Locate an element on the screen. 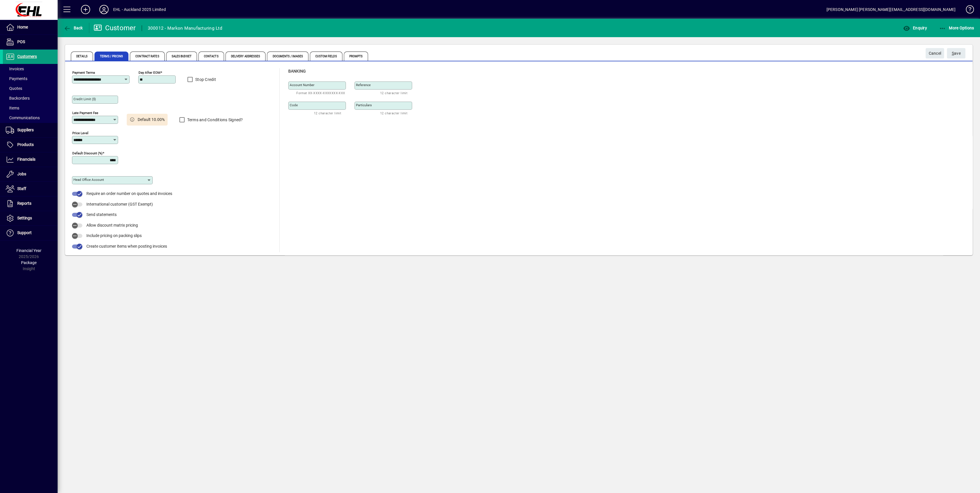 The height and width of the screenshot is (493, 980). span: Prompts is located at coordinates (356, 56).